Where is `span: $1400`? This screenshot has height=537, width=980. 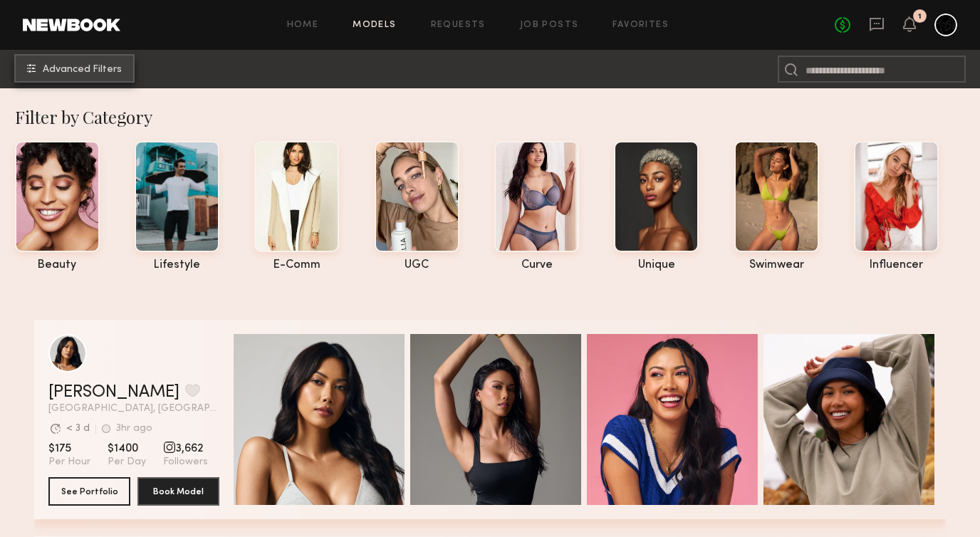
span: $1400 is located at coordinates (127, 449).